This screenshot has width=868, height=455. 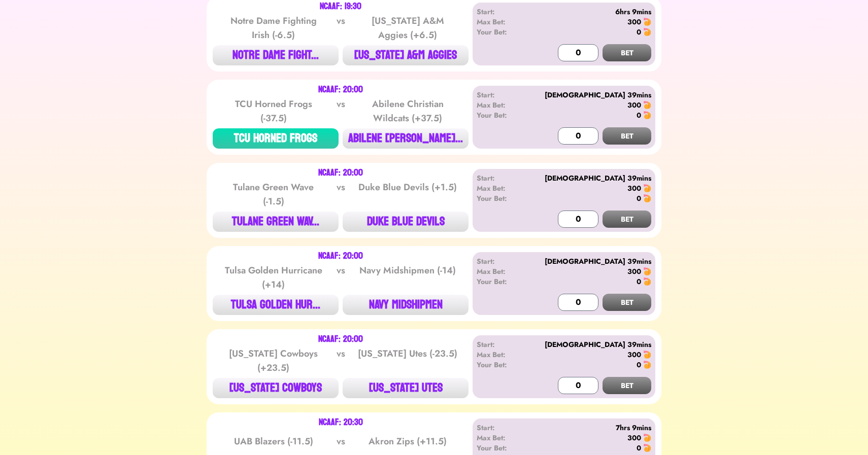 What do you see at coordinates (276, 55) in the screenshot?
I see `button: NOTRE DAME FIGHT...` at bounding box center [276, 55].